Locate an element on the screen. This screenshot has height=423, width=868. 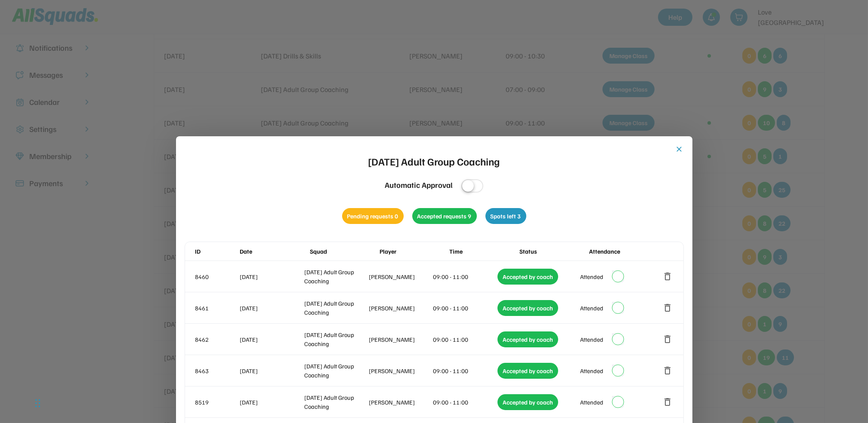
div: Time is located at coordinates (483, 251).